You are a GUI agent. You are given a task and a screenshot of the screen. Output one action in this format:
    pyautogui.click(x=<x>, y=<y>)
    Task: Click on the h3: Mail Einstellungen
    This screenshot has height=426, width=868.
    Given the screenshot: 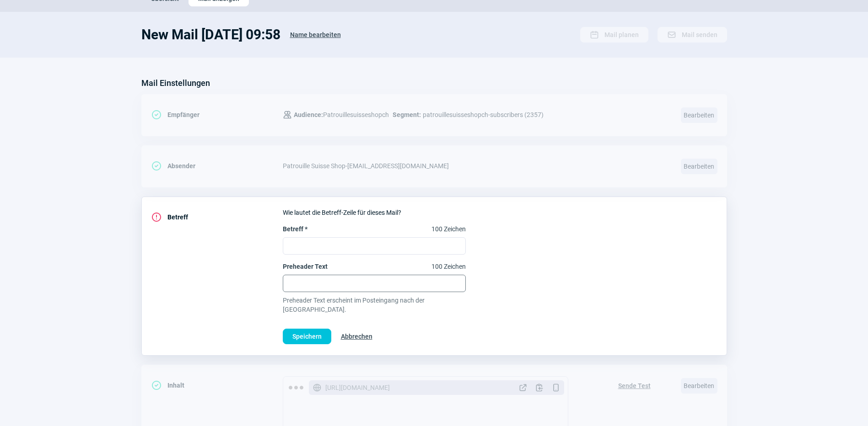 What is the action you would take?
    pyautogui.click(x=176, y=83)
    